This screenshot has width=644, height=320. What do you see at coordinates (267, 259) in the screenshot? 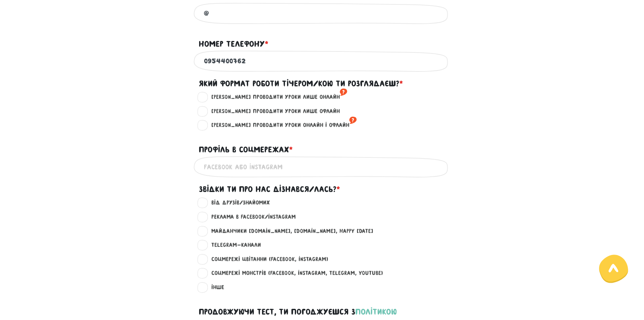
I see `label: Соцмережі Цвітанни (Facebook, Instagram)` at bounding box center [267, 259].